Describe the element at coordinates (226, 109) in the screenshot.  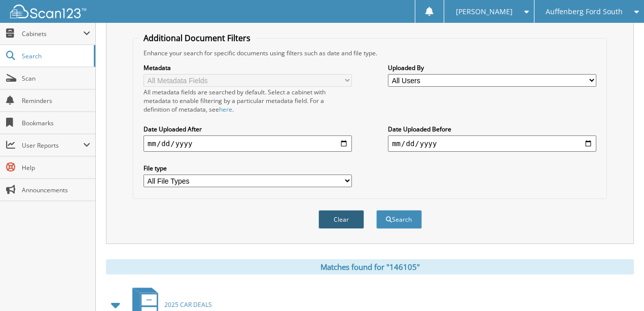
I see `a: here` at that location.